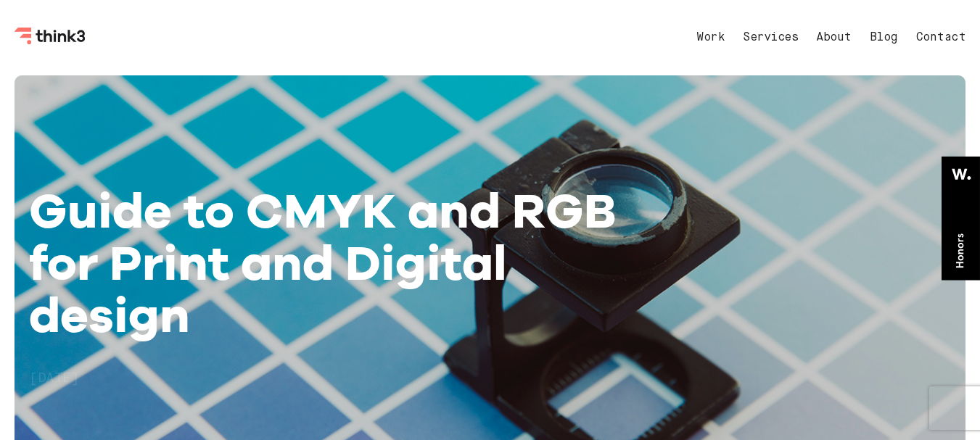 The width and height of the screenshot is (980, 440). I want to click on a: Blog, so click(884, 38).